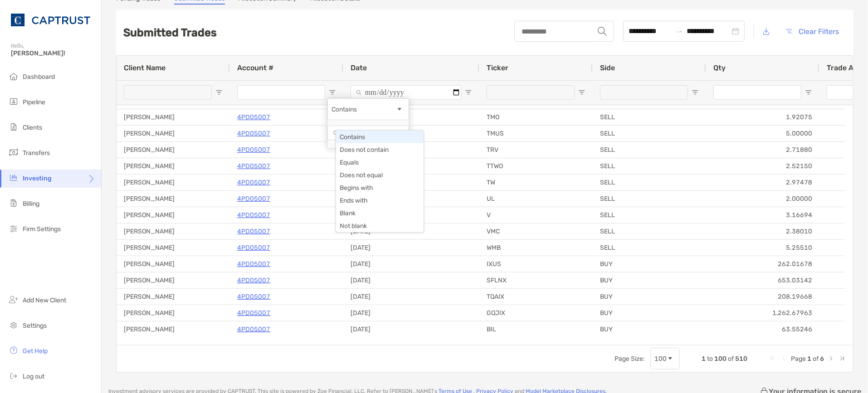  Describe the element at coordinates (630, 359) in the screenshot. I see `div: Page Size:` at that location.